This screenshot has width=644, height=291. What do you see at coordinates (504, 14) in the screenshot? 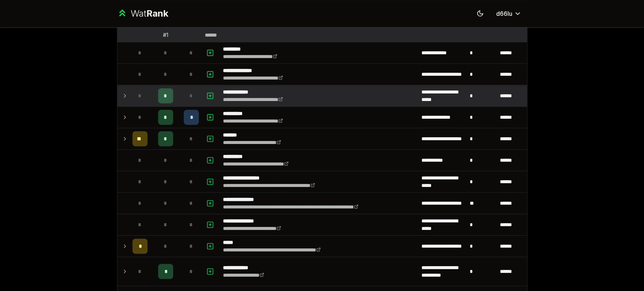
I see `span: d66lu` at bounding box center [504, 14].